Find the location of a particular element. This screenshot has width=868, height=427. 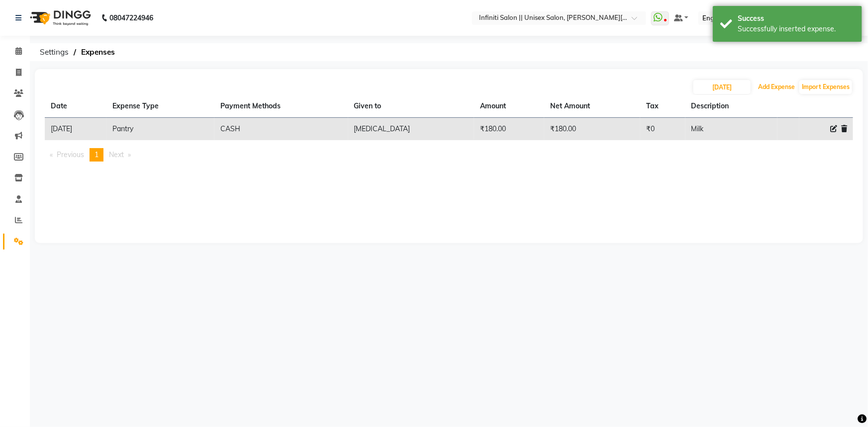

td: Pantry is located at coordinates (160, 129).